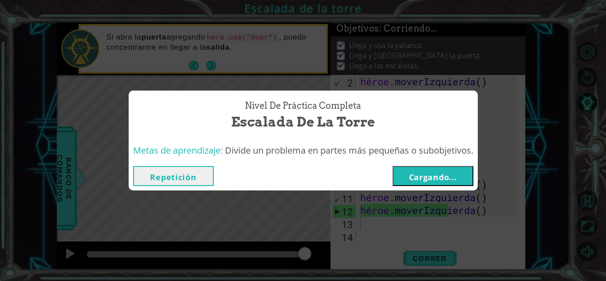 This screenshot has height=281, width=606. I want to click on button: Repetición, so click(173, 176).